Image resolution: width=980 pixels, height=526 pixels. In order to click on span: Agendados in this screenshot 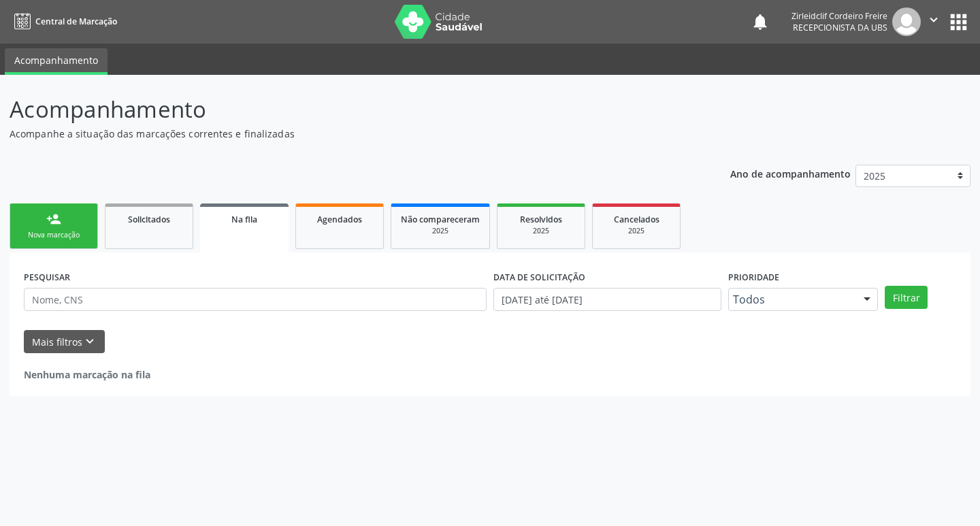, I will do `click(339, 219)`.